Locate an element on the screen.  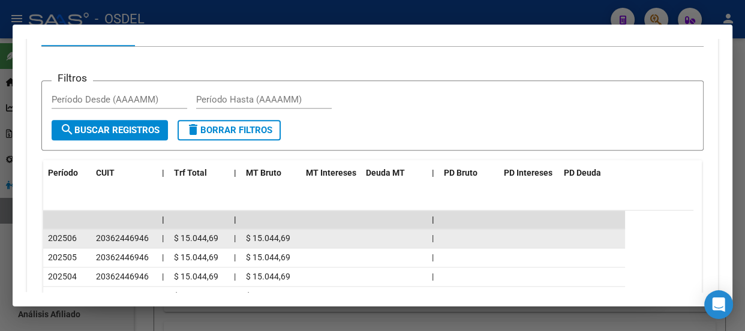
span: Deuda MT is located at coordinates (385, 173).